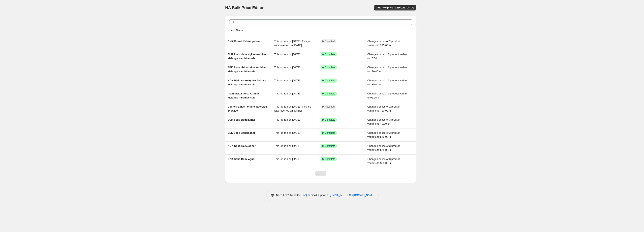 The image size is (644, 232). What do you see at coordinates (241, 120) in the screenshot?
I see `span: EUR Solid Badelagner` at bounding box center [241, 120].